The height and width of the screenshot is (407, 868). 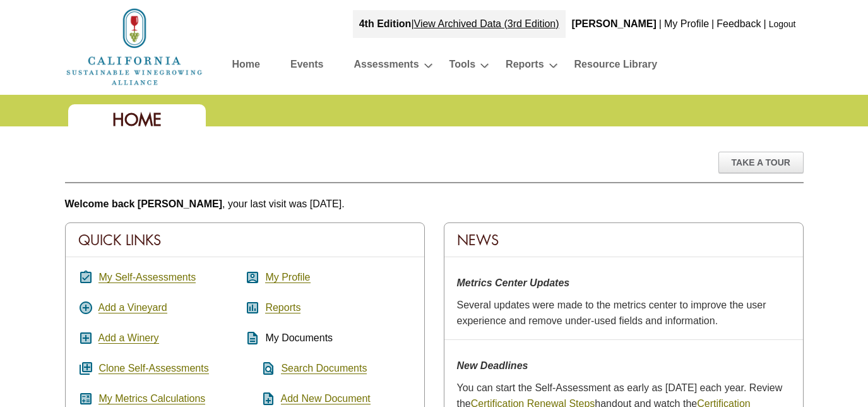 What do you see at coordinates (86, 307) in the screenshot?
I see `i: add_circle` at bounding box center [86, 307].